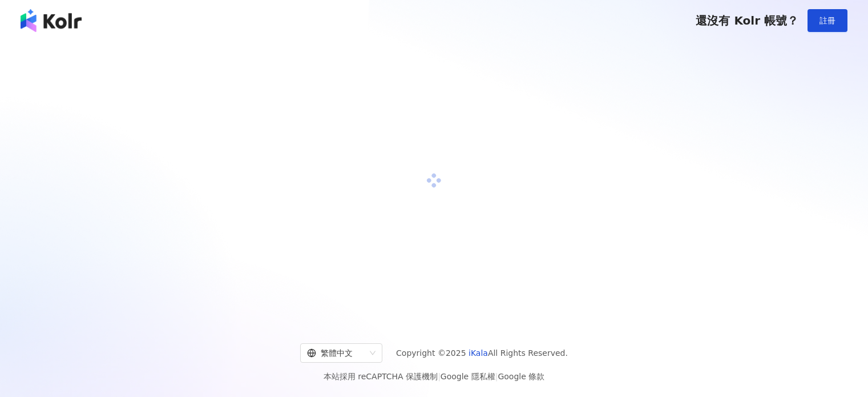  I want to click on div: 繁體中文, so click(336, 353).